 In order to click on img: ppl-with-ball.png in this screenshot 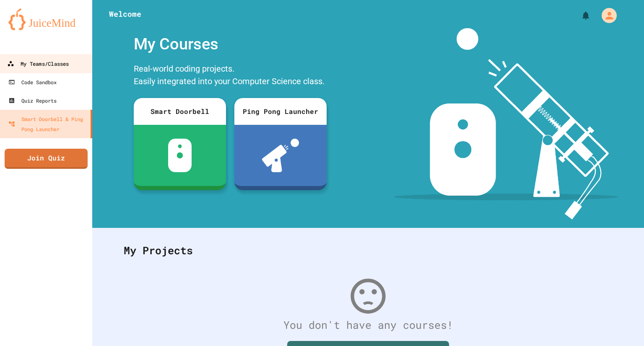, I will do `click(280, 156)`.